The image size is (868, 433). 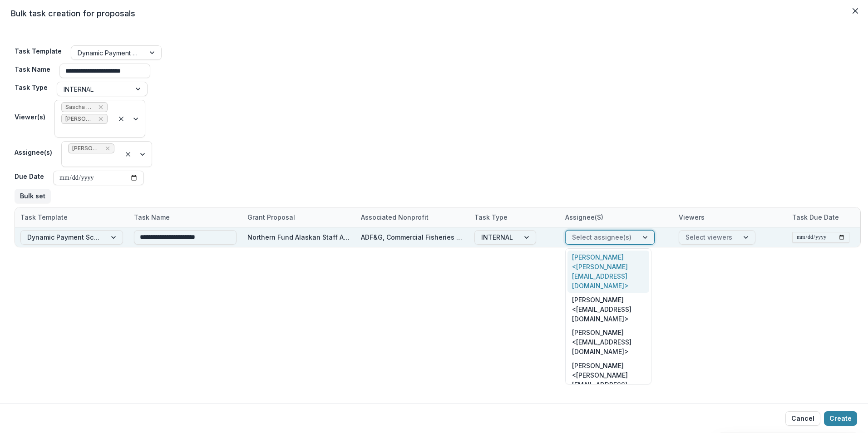 What do you see at coordinates (802, 418) in the screenshot?
I see `button: Cancel` at bounding box center [802, 418].